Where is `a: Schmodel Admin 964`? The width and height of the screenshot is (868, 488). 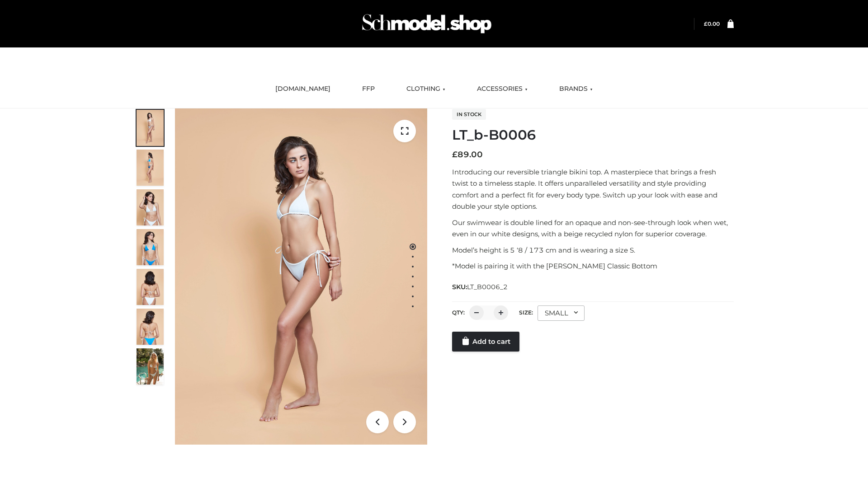 a: Schmodel Admin 964 is located at coordinates (427, 24).